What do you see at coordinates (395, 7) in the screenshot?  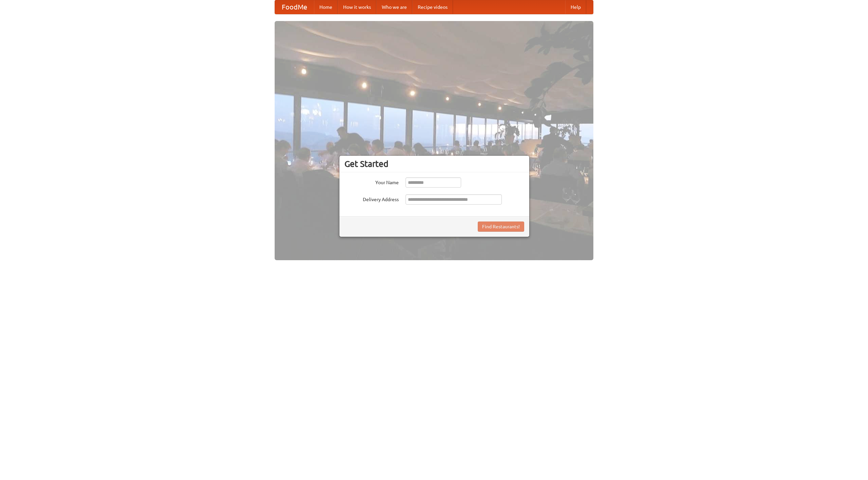 I see `a: Who we are` at bounding box center [395, 7].